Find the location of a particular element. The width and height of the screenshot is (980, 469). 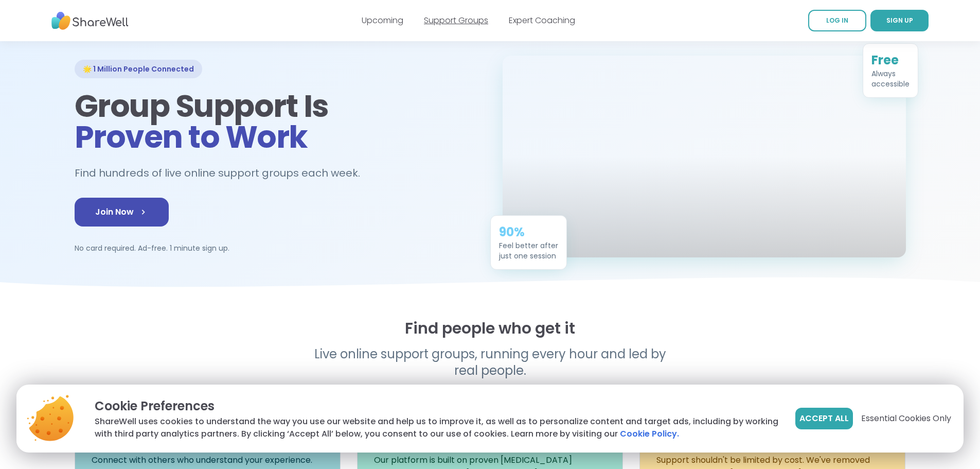

h1: Group Support Is is located at coordinates (276, 121).